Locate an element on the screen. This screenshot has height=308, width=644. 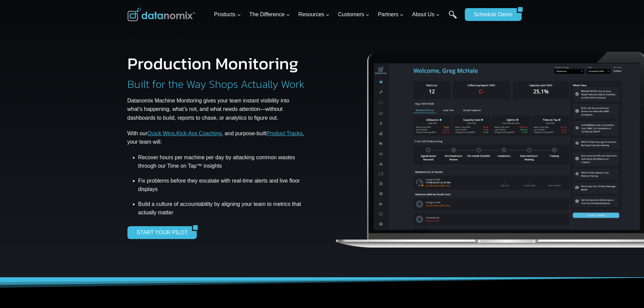
span: Resources is located at coordinates (314, 14).